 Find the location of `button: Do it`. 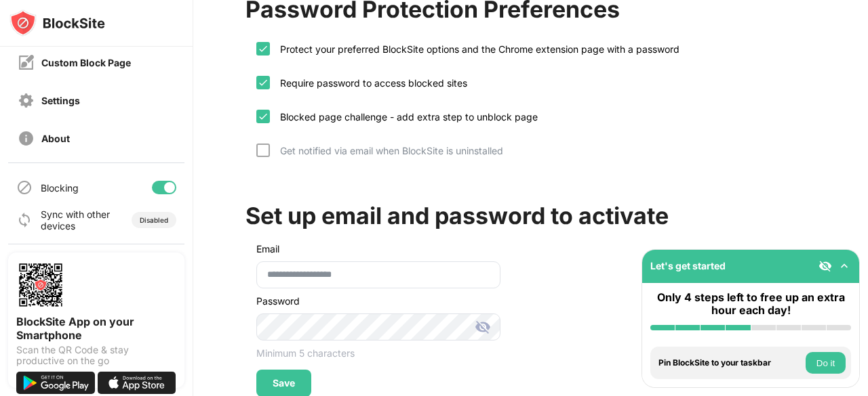

button: Do it is located at coordinates (825, 363).